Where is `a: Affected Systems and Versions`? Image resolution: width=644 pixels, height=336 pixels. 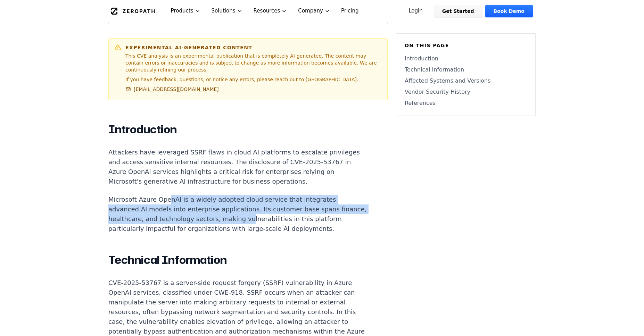 a: Affected Systems and Versions is located at coordinates (466, 81).